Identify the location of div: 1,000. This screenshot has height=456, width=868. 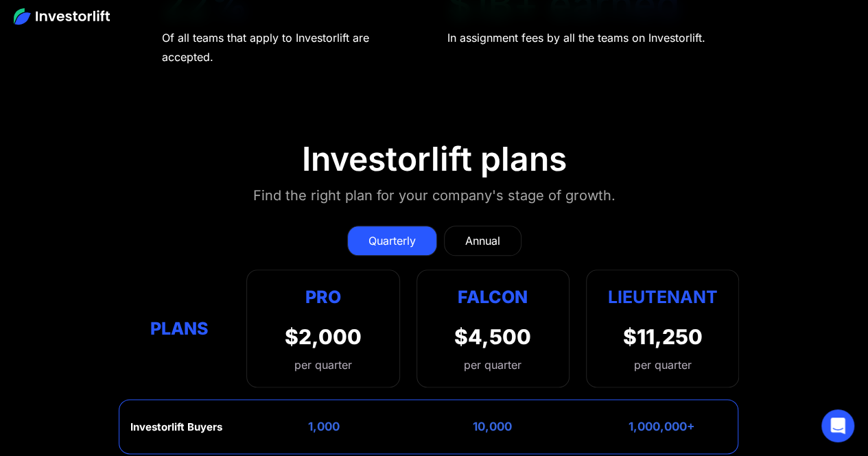
(324, 427).